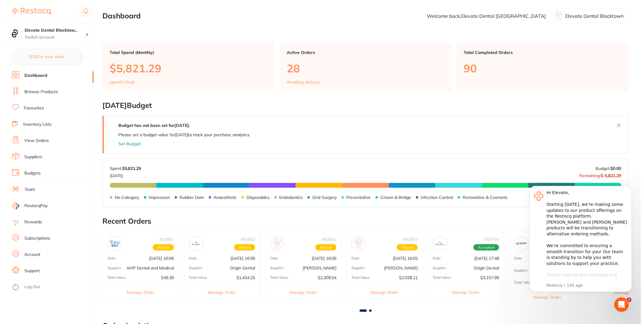 Image resolution: width=641 pixels, height=324 pixels. I want to click on img: RestocqPay, so click(16, 206).